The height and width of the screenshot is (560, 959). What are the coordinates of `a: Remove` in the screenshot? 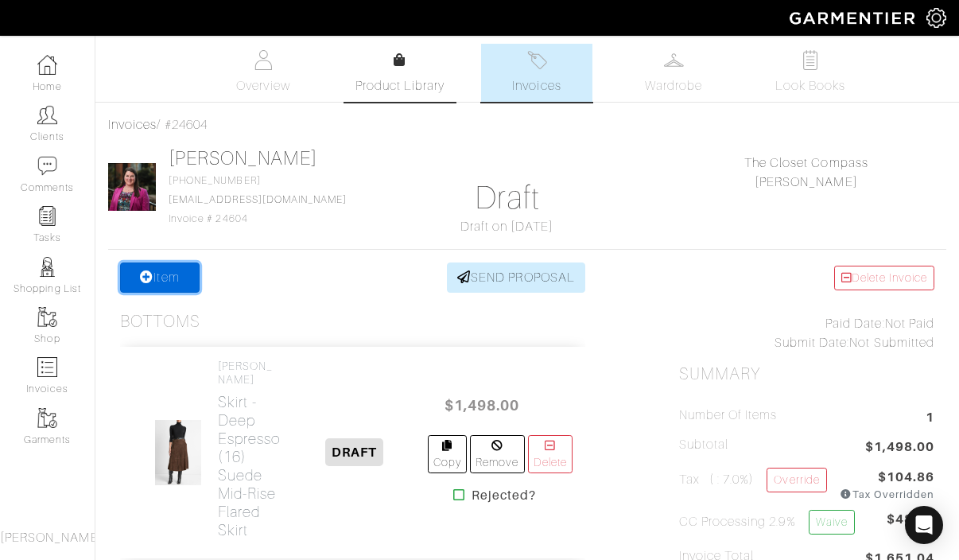 It's located at (497, 454).